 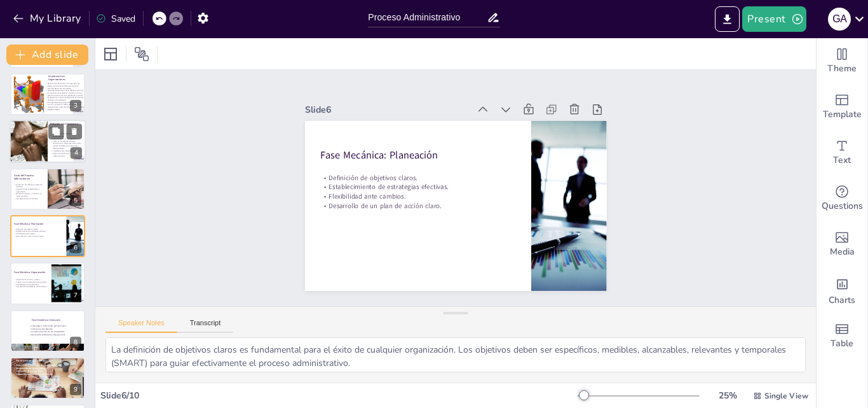 What do you see at coordinates (839, 19) in the screenshot?
I see `button: G A` at bounding box center [839, 19].